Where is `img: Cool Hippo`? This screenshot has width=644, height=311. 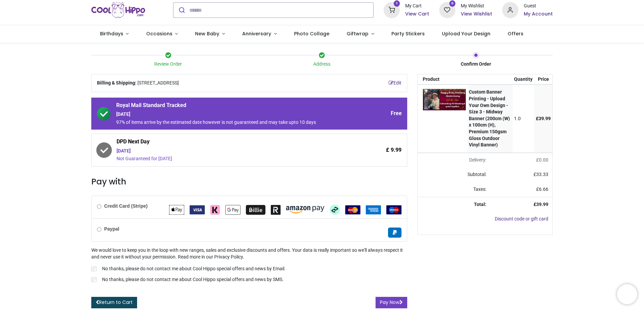 img: Cool Hippo is located at coordinates (118, 10).